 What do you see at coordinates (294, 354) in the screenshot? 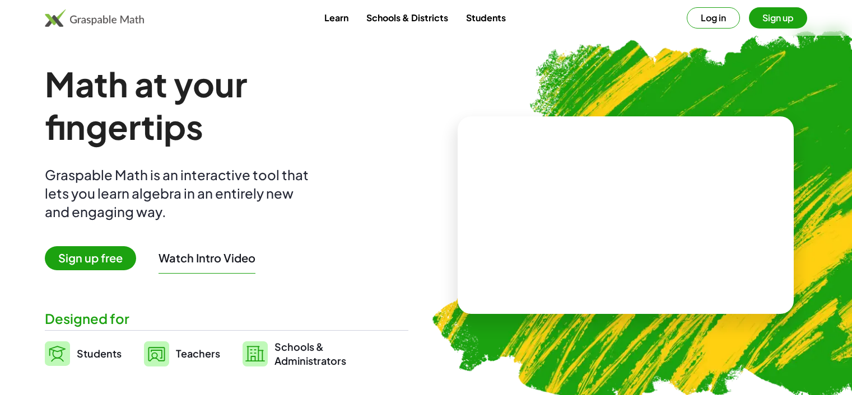
I see `a: Schools &Administrators` at bounding box center [294, 354].